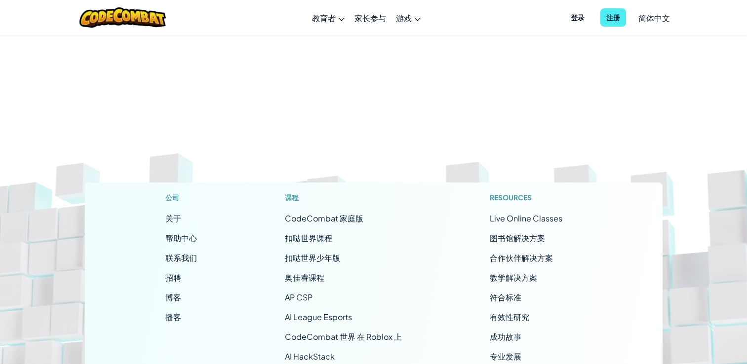  Describe the element at coordinates (509, 317) in the screenshot. I see `a: 有效性研究` at that location.